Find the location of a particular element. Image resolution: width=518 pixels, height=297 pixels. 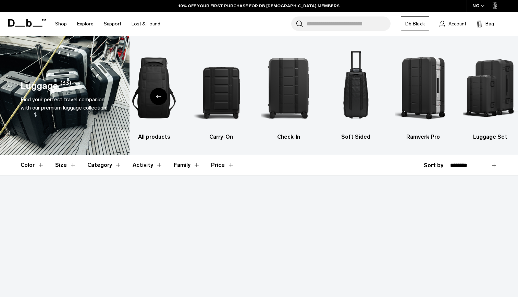

a: Db Soft Sided is located at coordinates (356, 94).